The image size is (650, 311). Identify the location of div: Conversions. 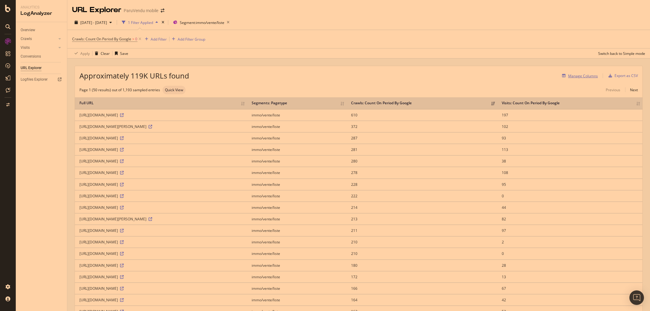
(31, 56).